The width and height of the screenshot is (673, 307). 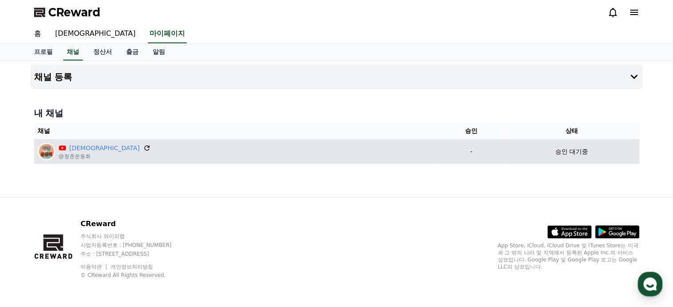 I want to click on span: CReward, so click(x=74, y=12).